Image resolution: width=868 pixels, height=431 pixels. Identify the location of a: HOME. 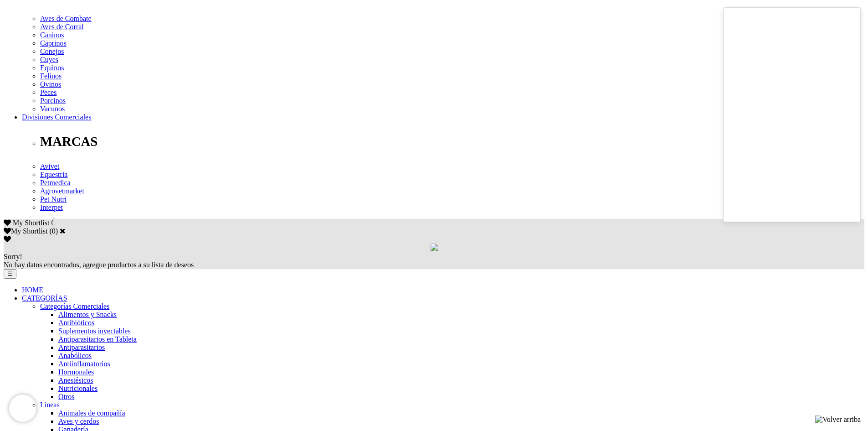
(32, 289).